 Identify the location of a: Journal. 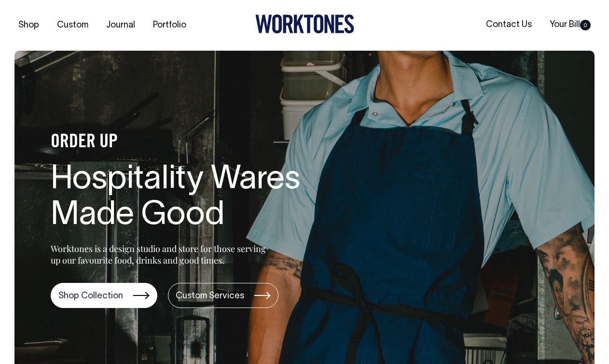
(120, 25).